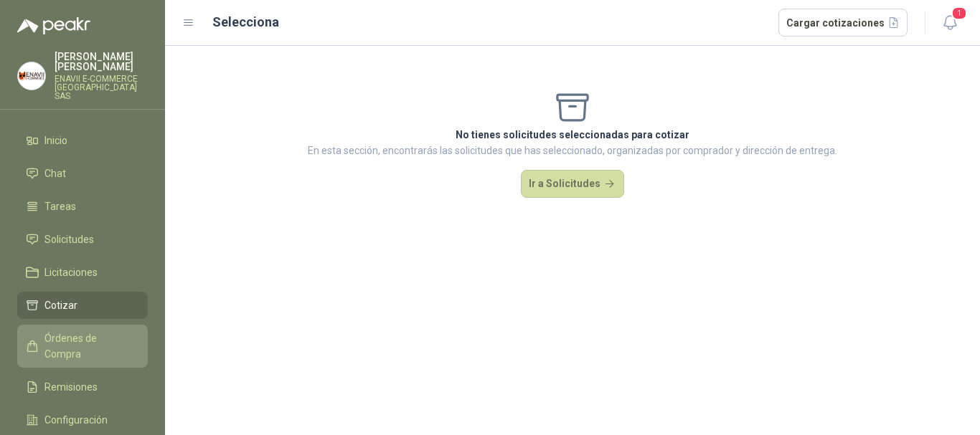 The height and width of the screenshot is (435, 980). What do you see at coordinates (83, 272) in the screenshot?
I see `a: Licitaciones` at bounding box center [83, 272].